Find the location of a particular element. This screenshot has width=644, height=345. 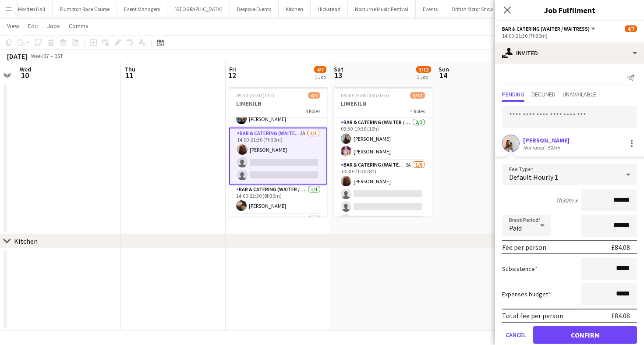

button: Confirm is located at coordinates (585, 335).